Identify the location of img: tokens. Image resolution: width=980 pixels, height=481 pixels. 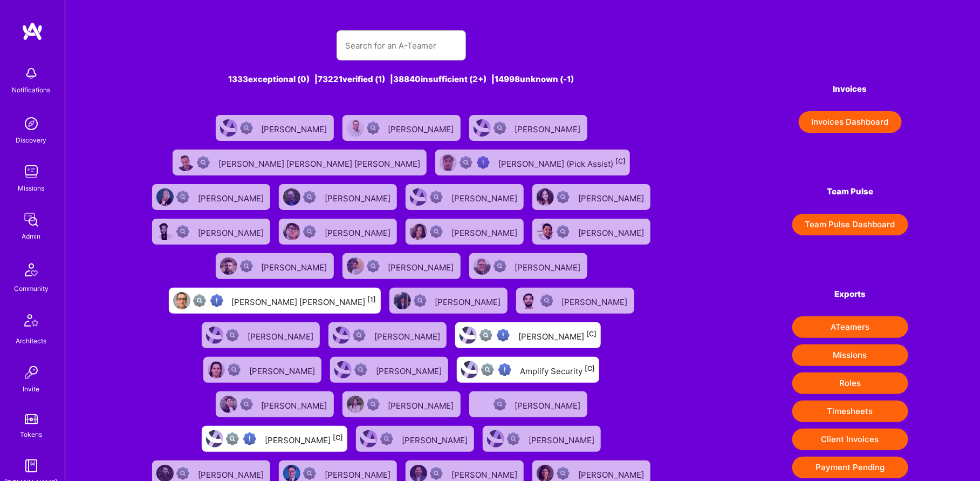
(32, 419).